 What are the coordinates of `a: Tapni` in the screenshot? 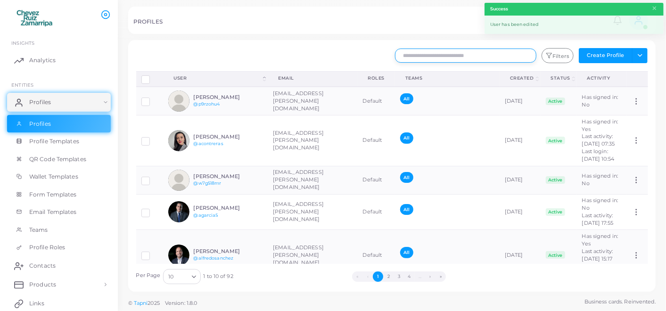 It's located at (141, 303).